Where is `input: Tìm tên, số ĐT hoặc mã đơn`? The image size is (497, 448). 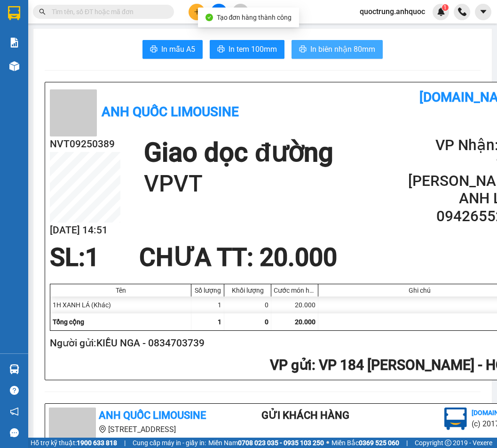
input: Tìm tên, số ĐT hoặc mã đơn is located at coordinates (107, 12).